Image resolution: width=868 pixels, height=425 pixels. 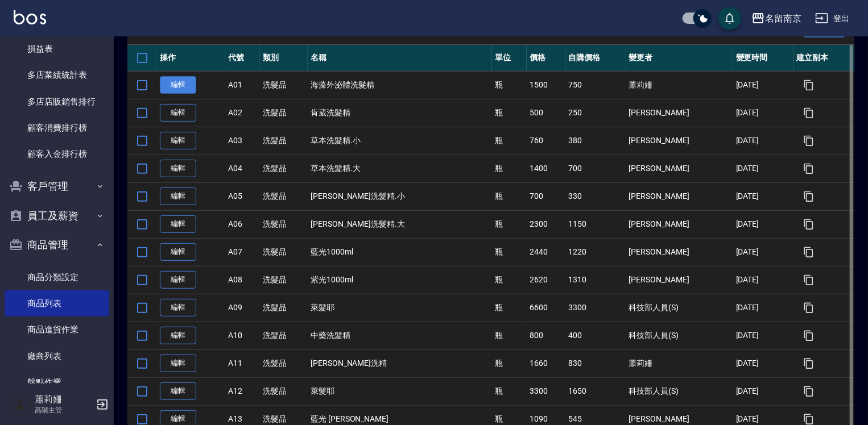 I want to click on td: 800, so click(x=546, y=336).